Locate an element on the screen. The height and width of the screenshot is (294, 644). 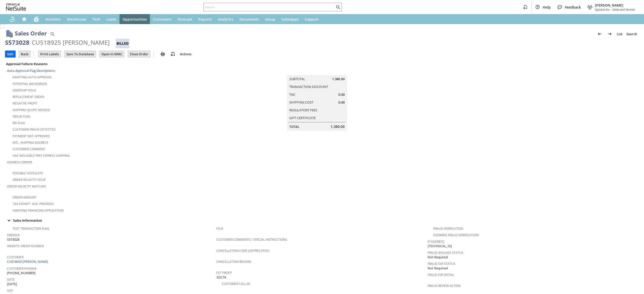
a: RIS flag is located at coordinates (18, 123).